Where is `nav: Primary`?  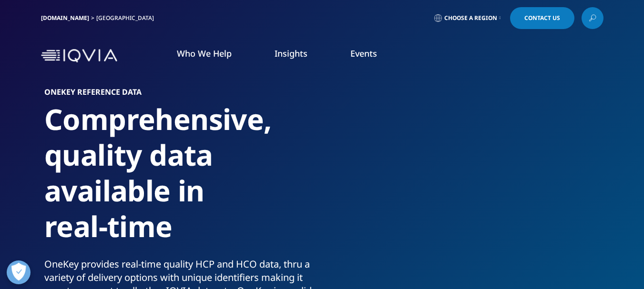
nav: Primary is located at coordinates (362, 56).